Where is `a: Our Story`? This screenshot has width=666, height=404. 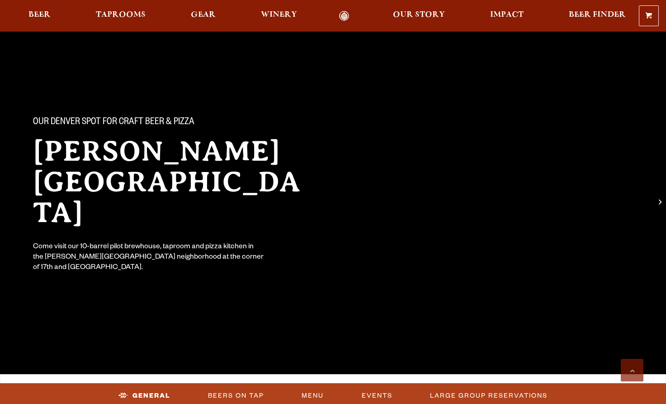 a: Our Story is located at coordinates (418, 16).